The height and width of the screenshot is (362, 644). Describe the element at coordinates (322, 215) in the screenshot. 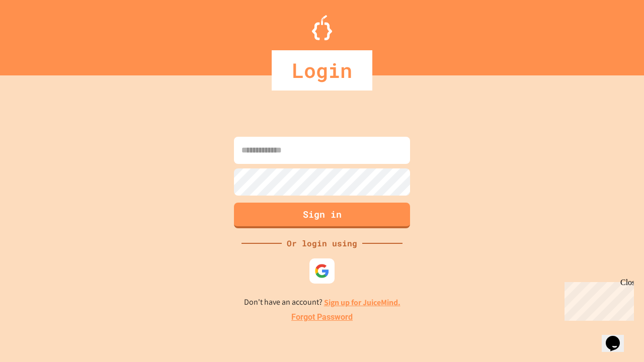

I see `button: Sign in` at that location.